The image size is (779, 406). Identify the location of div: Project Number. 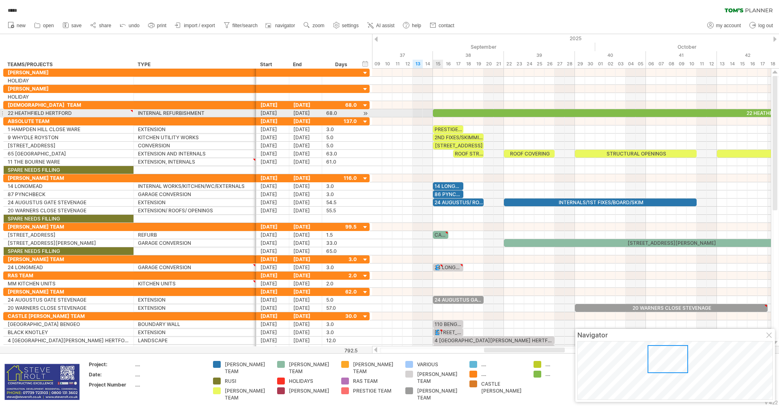
(111, 384).